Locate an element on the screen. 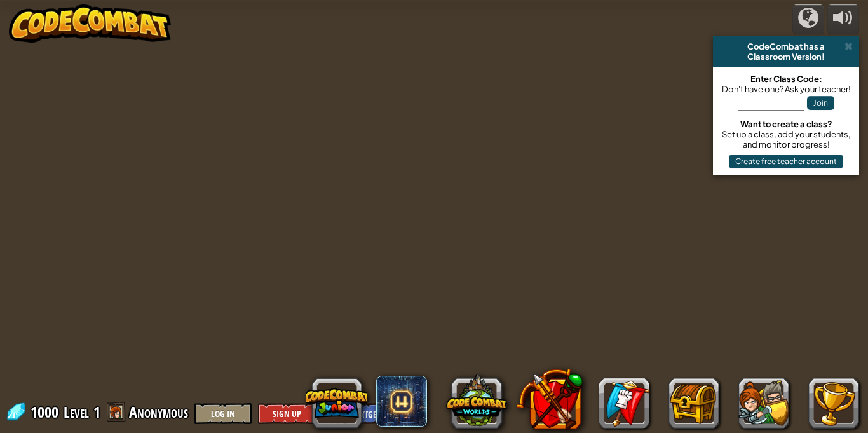 The width and height of the screenshot is (868, 433). div: Don't have one? Ask your teacher! is located at coordinates (786, 89).